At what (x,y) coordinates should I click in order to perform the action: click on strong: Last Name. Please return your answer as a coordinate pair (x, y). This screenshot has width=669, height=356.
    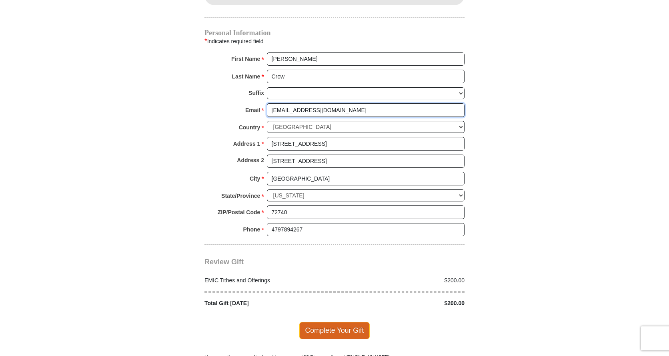
    Looking at the image, I should click on (246, 76).